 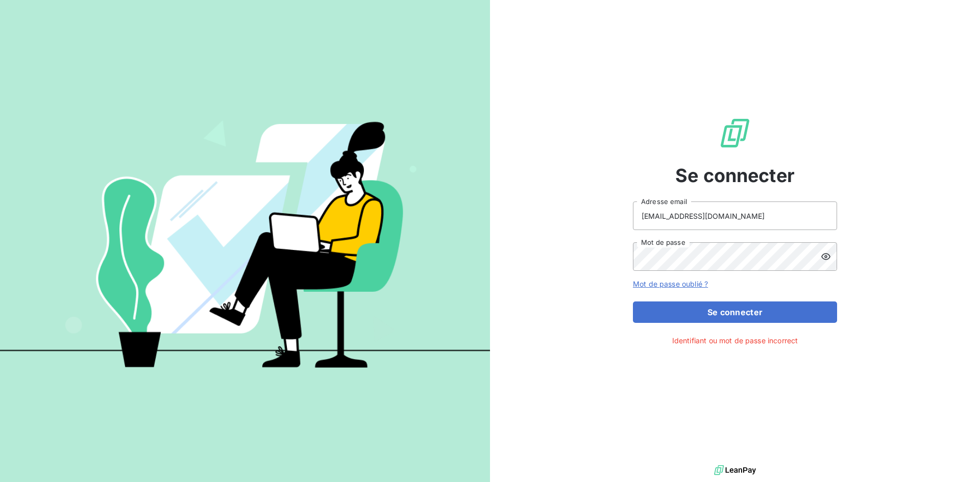 I want to click on button: Se connecter, so click(x=735, y=312).